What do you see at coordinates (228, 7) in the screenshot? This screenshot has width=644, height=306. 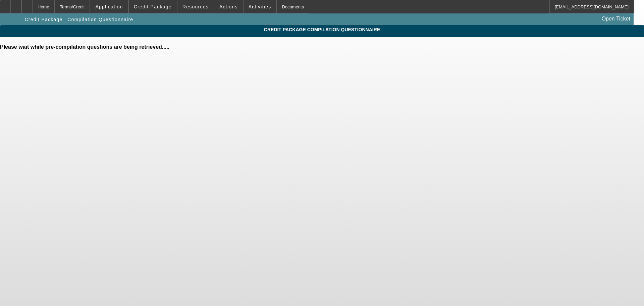 I see `button: Actions` at bounding box center [228, 7].